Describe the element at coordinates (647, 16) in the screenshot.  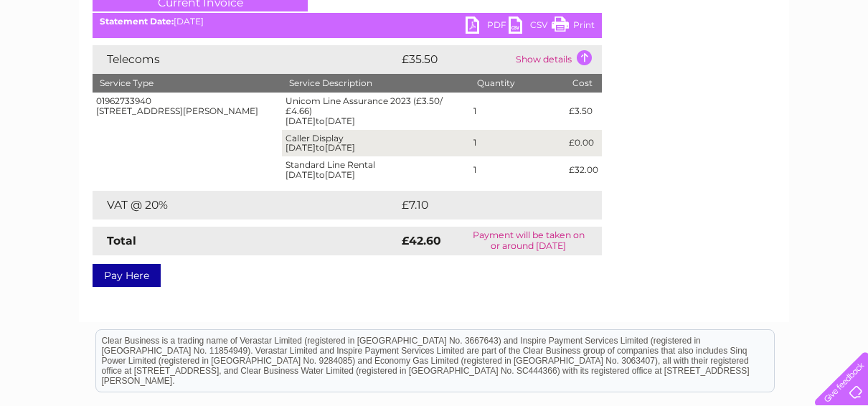
I see `a: 0333 014 3131` at that location.